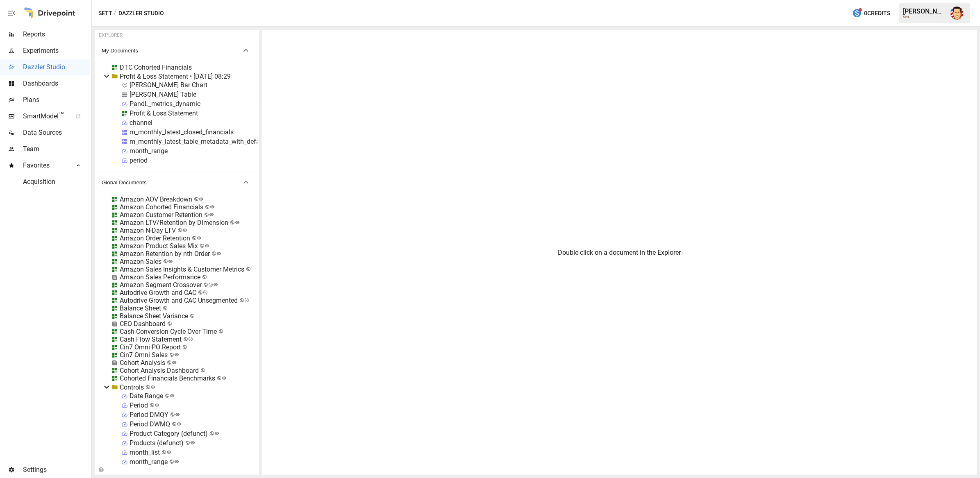 This screenshot has width=980, height=478. What do you see at coordinates (150, 347) in the screenshot?
I see `div: Cin7 Omni PO Report` at bounding box center [150, 347].